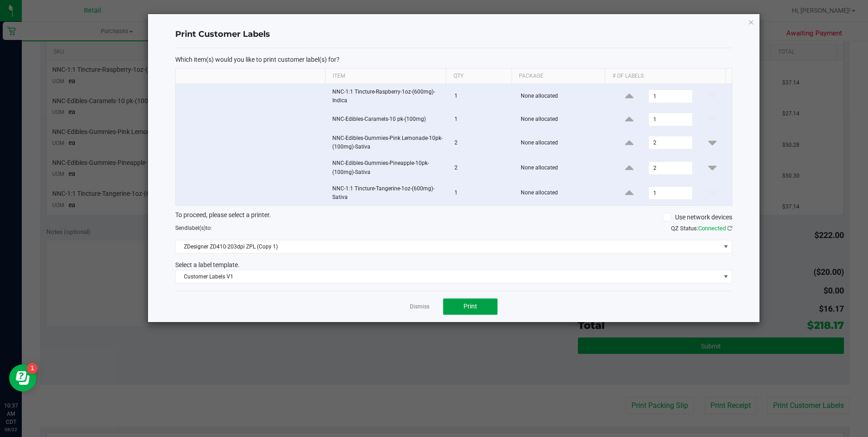 The width and height of the screenshot is (868, 437). What do you see at coordinates (478, 76) in the screenshot?
I see `th: Qty` at bounding box center [478, 76].